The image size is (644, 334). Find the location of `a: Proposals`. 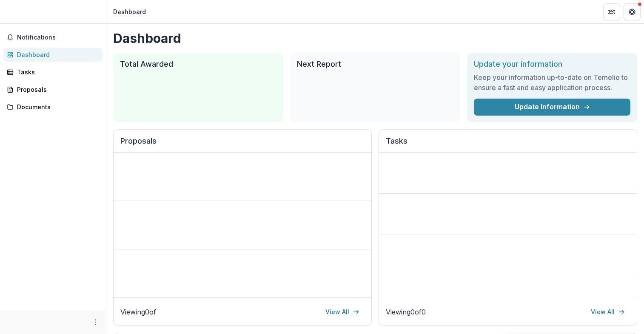

a: Proposals is located at coordinates (53, 89).